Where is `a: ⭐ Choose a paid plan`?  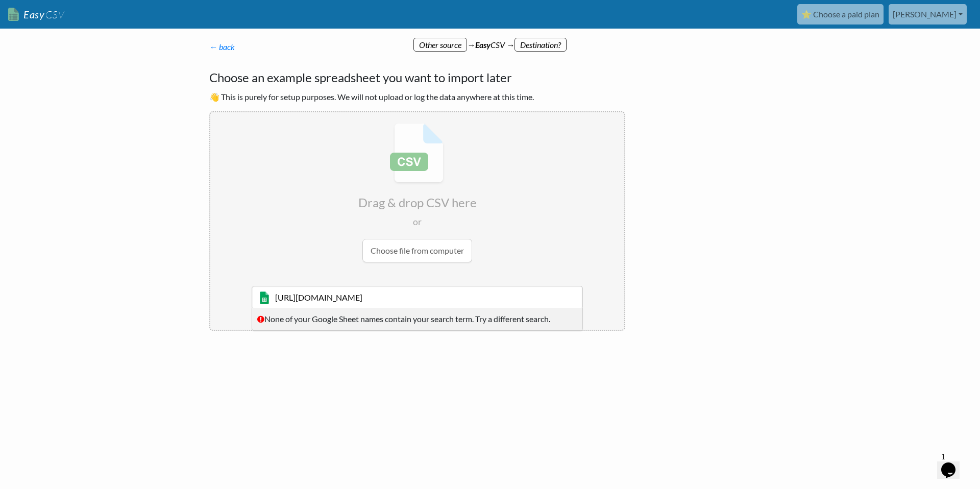
a: ⭐ Choose a paid plan is located at coordinates (840, 15).